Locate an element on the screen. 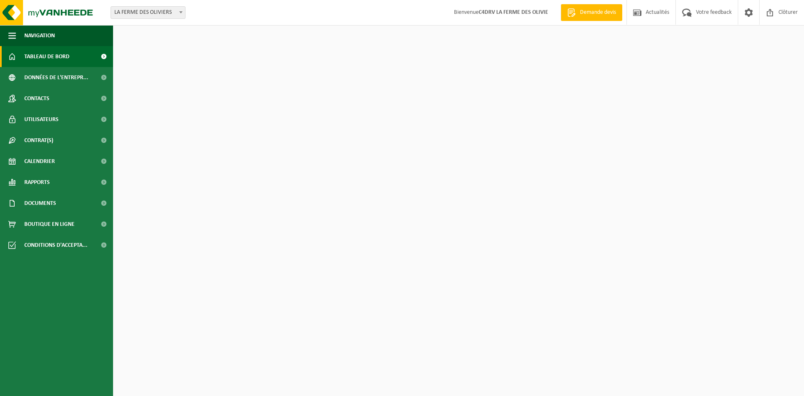 This screenshot has width=804, height=396. span: Navigation is located at coordinates (39, 36).